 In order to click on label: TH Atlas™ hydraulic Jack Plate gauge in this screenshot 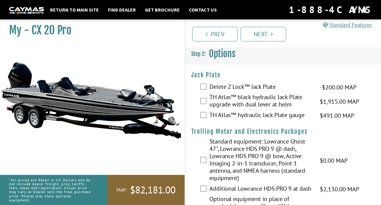, I will do `click(261, 115)`.